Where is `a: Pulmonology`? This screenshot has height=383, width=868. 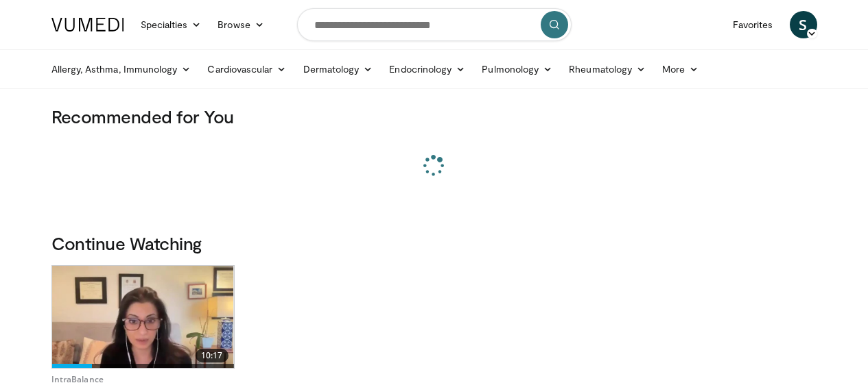
a: Pulmonology is located at coordinates (516, 69).